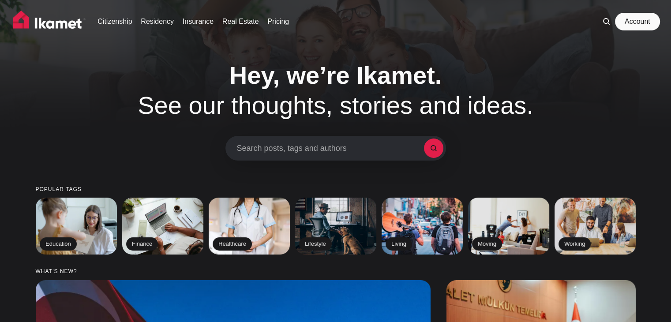  Describe the element at coordinates (336, 226) in the screenshot. I see `a: Lifestyle` at that location.